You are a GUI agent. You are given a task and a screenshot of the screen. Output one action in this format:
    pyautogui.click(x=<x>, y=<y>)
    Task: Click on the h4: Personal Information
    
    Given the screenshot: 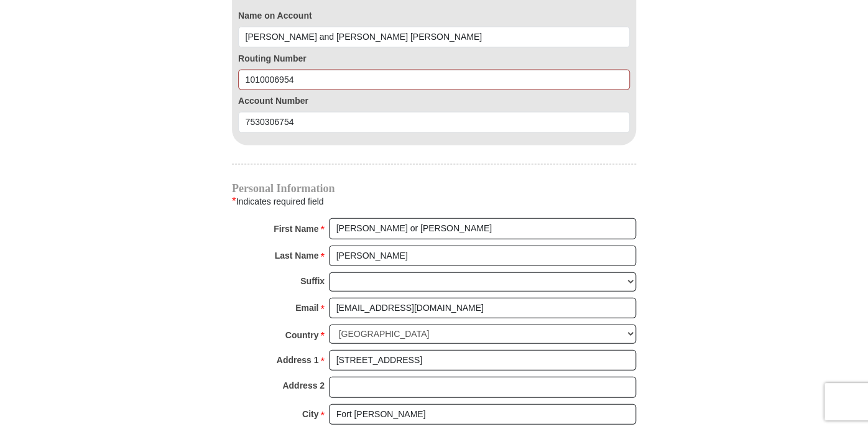 What is the action you would take?
    pyautogui.click(x=434, y=189)
    